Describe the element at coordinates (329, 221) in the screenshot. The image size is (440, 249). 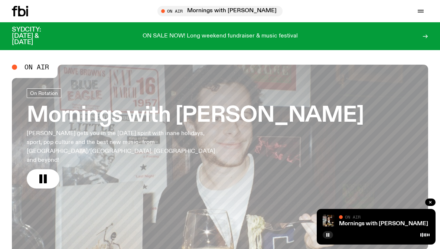
I see `img: Sam blankly stares at the camera, brightly lit by a camera flash wearing a hat collared shirt and...` at that location.